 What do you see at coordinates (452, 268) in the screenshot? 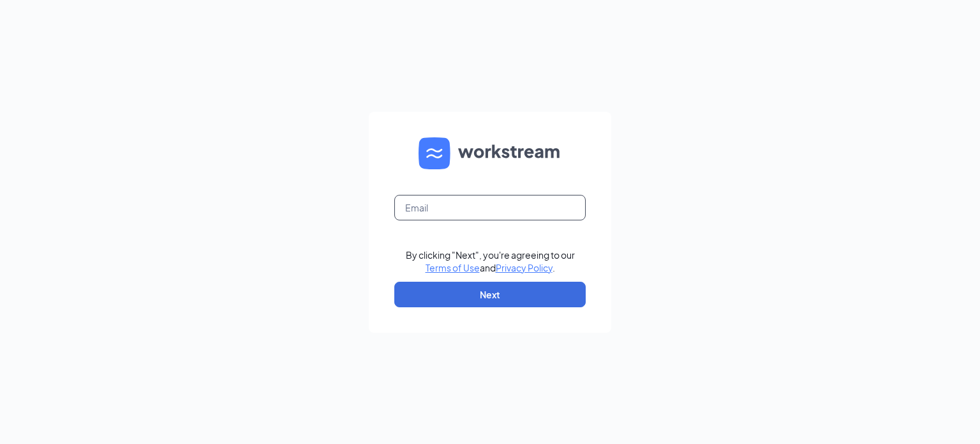
I see `a: Terms of Use` at bounding box center [452, 268].